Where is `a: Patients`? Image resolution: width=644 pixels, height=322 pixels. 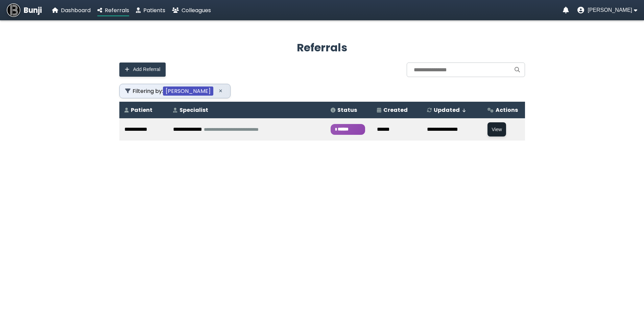 a: Patients is located at coordinates (150, 10).